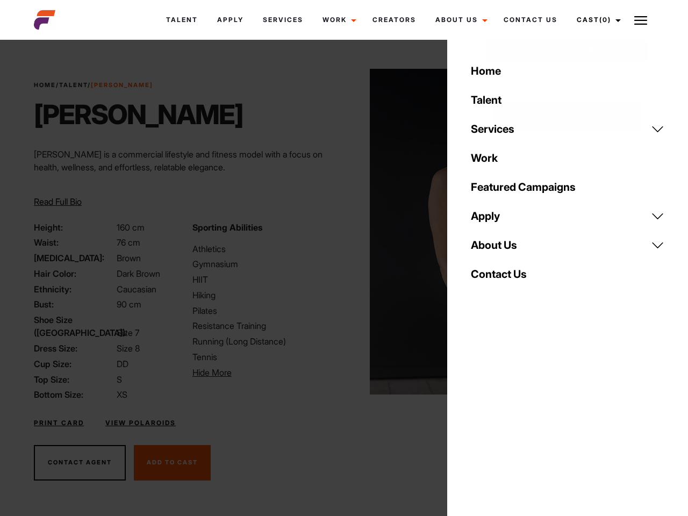 The width and height of the screenshot is (688, 516). What do you see at coordinates (74, 242) in the screenshot?
I see `span: Waist:` at bounding box center [74, 242].